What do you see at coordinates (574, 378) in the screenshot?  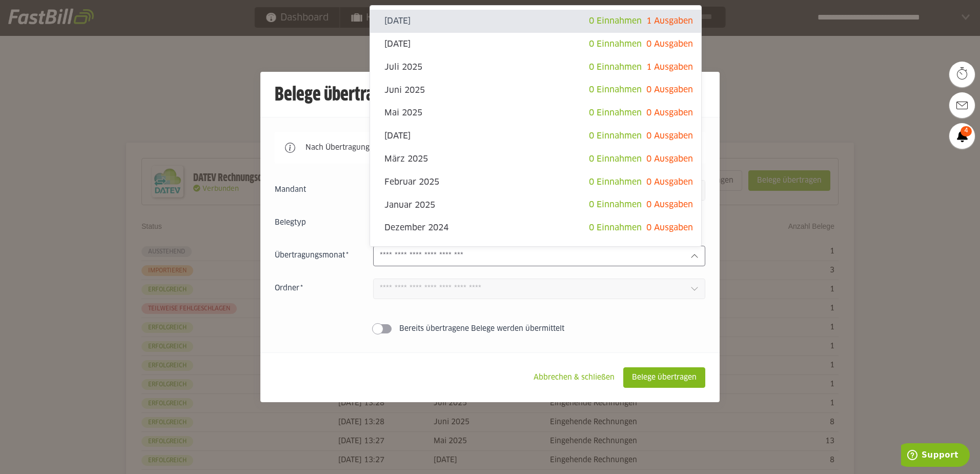 I see `sl-button: Abbrechen & schließen` at bounding box center [574, 378].